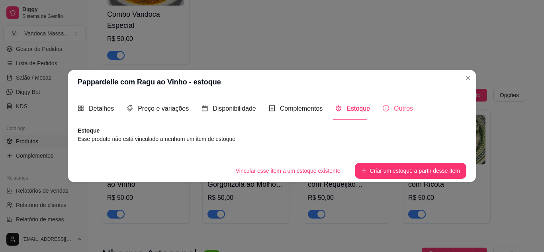 The height and width of the screenshot is (252, 544). Describe the element at coordinates (272, 82) in the screenshot. I see `header: Pappardelle com Ragu ao Vinho - estoque` at that location.